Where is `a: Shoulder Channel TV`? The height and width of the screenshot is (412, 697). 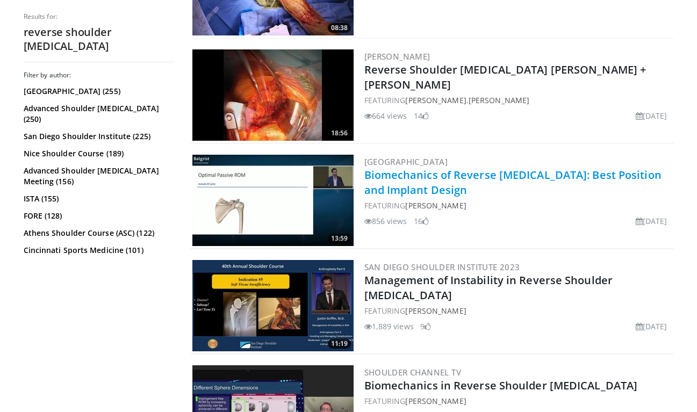 a: Shoulder Channel TV is located at coordinates (413, 372).